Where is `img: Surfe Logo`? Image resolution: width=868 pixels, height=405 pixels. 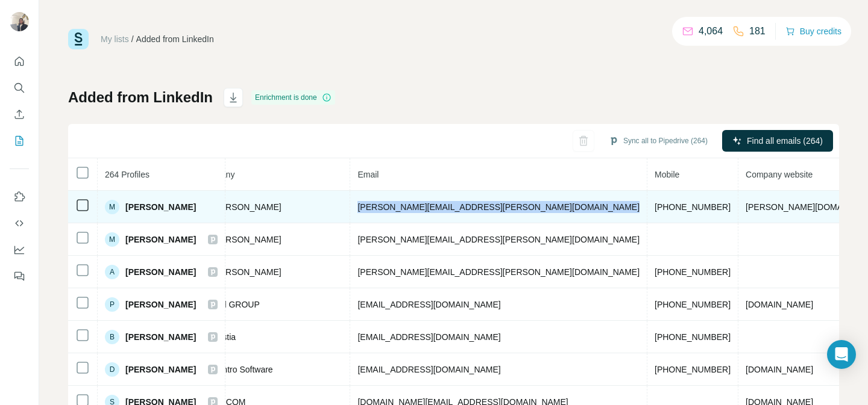
img: Surfe Logo is located at coordinates (78, 40).